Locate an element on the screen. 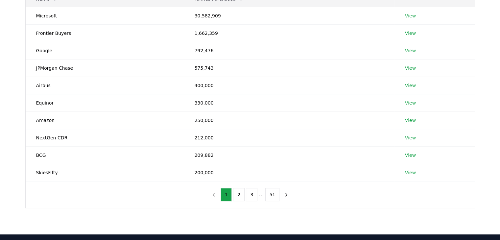 Image resolution: width=500 pixels, height=240 pixels. td: 1,662,359 is located at coordinates (289, 33).